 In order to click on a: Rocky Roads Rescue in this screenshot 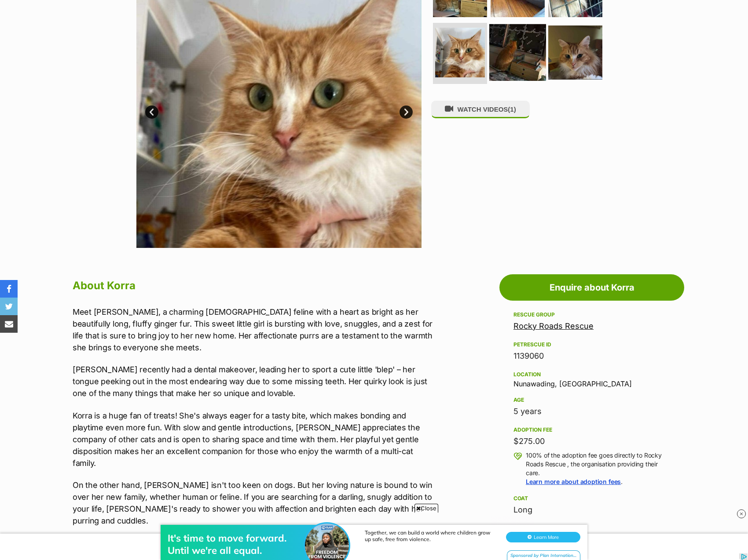, I will do `click(553, 326)`.